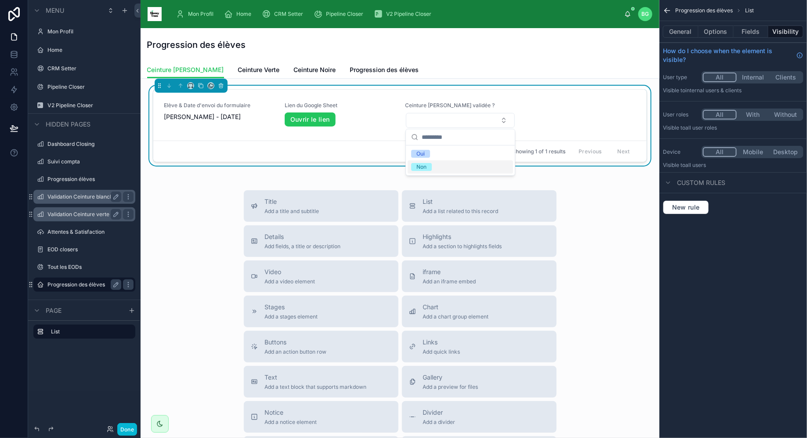  Describe the element at coordinates (291, 307) in the screenshot. I see `span: Stages` at that location.